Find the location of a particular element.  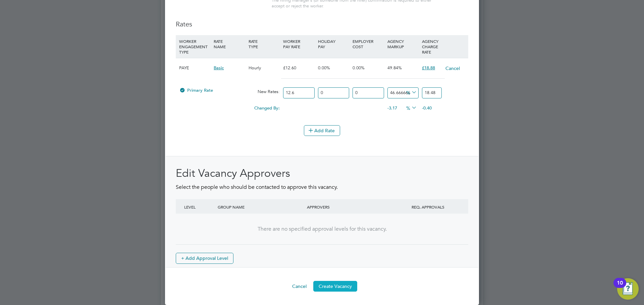

div: WORKER PAY RATE is located at coordinates (299, 44).